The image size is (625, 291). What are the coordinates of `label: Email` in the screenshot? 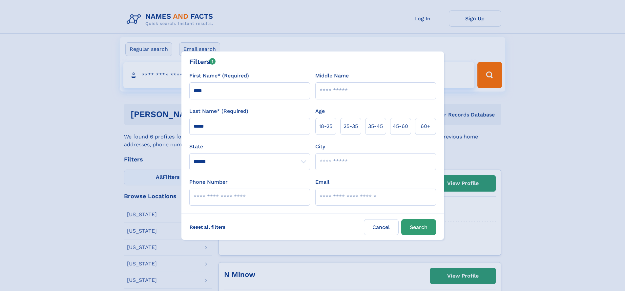 It's located at (322, 182).